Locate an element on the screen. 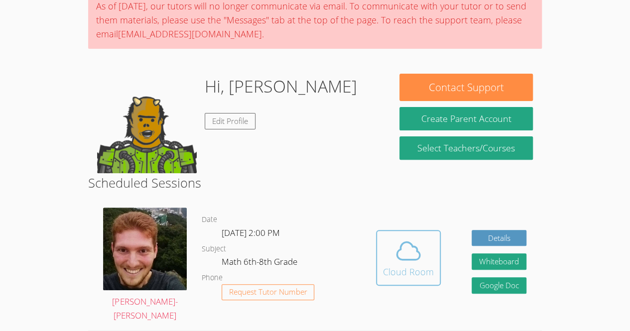  img: avatar.png is located at coordinates (145, 249).